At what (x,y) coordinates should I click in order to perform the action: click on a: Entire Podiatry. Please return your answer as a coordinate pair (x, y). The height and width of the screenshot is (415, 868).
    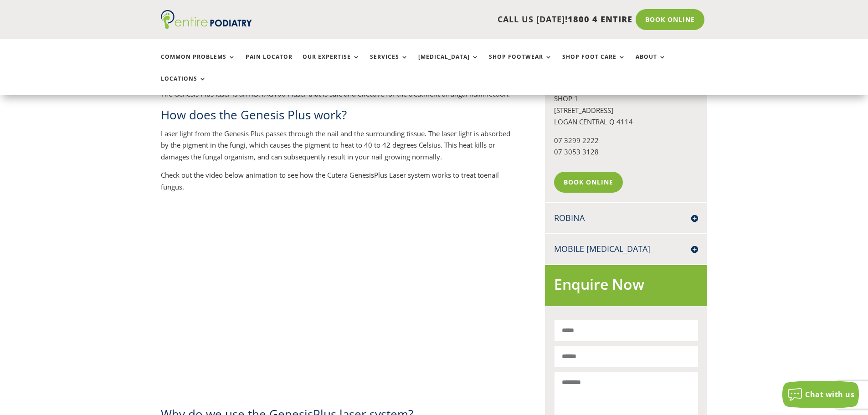
    Looking at the image, I should click on (206, 27).